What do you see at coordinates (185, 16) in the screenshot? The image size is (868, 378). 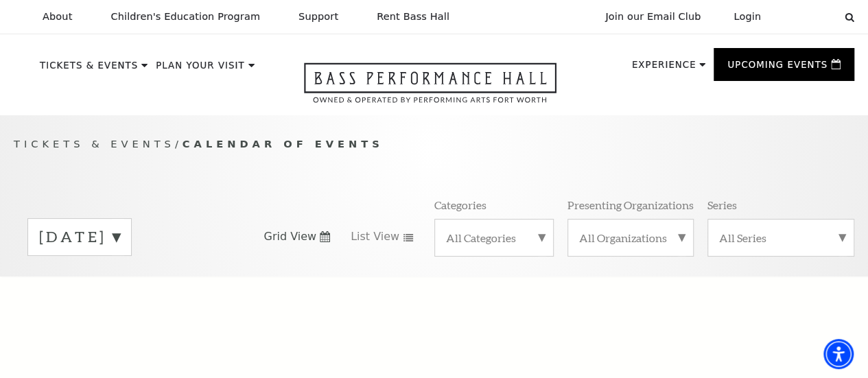 I see `p: Children's Education Program` at bounding box center [185, 16].